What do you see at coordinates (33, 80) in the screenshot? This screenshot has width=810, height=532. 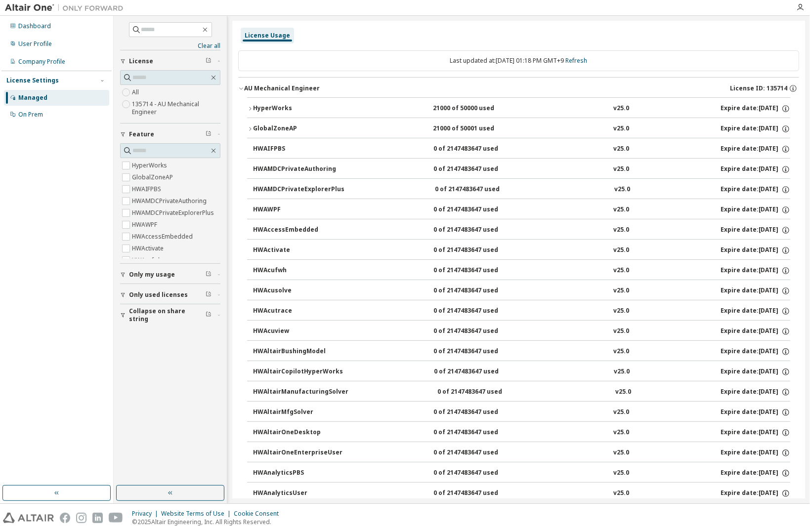 I see `div: License Settings` at bounding box center [33, 80].